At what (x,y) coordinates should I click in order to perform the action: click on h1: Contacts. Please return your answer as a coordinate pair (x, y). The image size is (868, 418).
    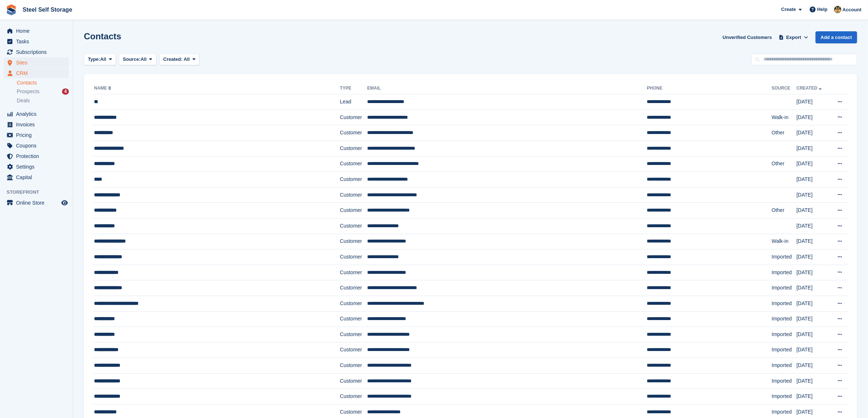
    Looking at the image, I should click on (102, 36).